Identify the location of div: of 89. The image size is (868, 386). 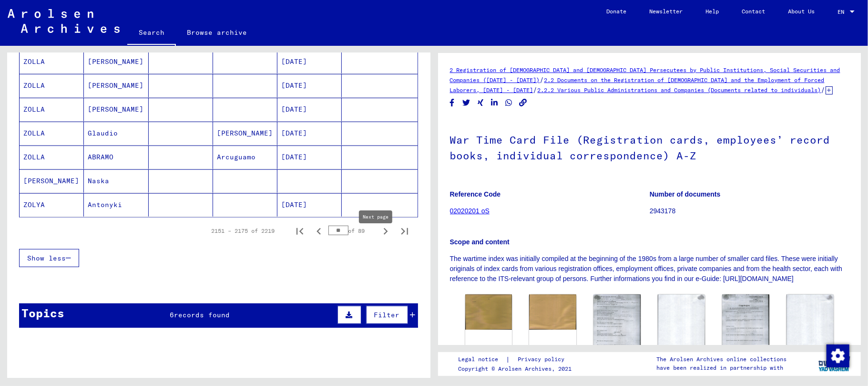
(352, 230).